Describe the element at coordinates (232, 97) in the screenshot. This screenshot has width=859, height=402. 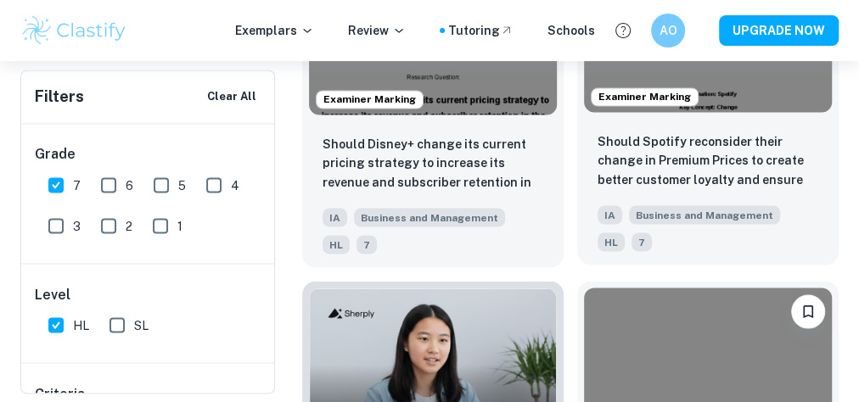
I see `button: Clear All` at that location.